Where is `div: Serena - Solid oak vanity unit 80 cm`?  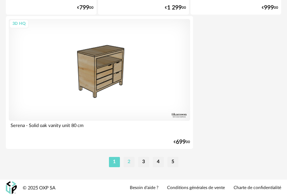
div: Serena - Solid oak vanity unit 80 cm is located at coordinates (99, 128).